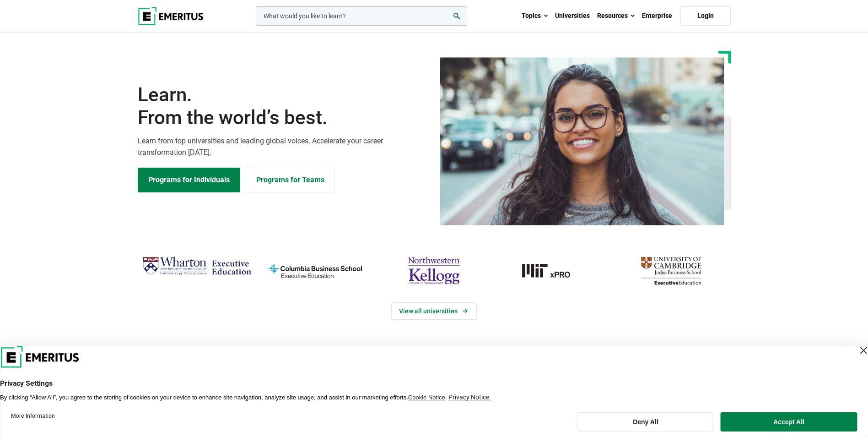 The height and width of the screenshot is (437, 868). Describe the element at coordinates (434, 271) in the screenshot. I see `img: northwestern-kellogg` at that location.